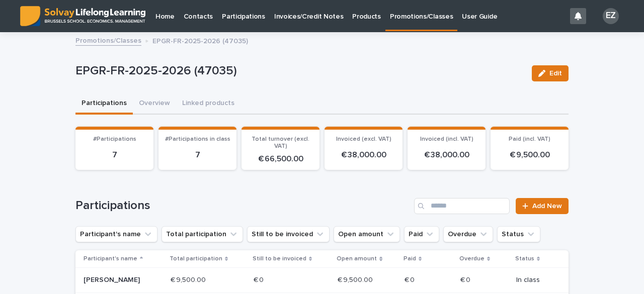  Describe the element at coordinates (555, 73) in the screenshot. I see `span: Edit` at that location.